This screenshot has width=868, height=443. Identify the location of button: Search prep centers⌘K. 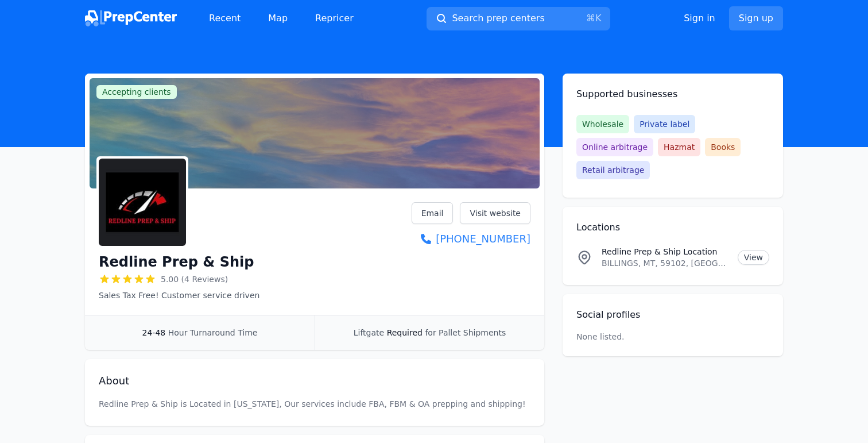
(519, 18).